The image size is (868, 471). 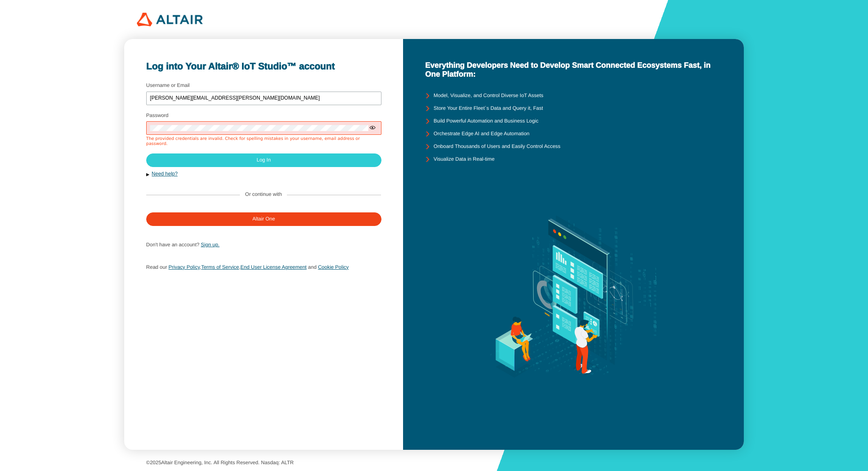 I want to click on a: Sign up., so click(x=210, y=245).